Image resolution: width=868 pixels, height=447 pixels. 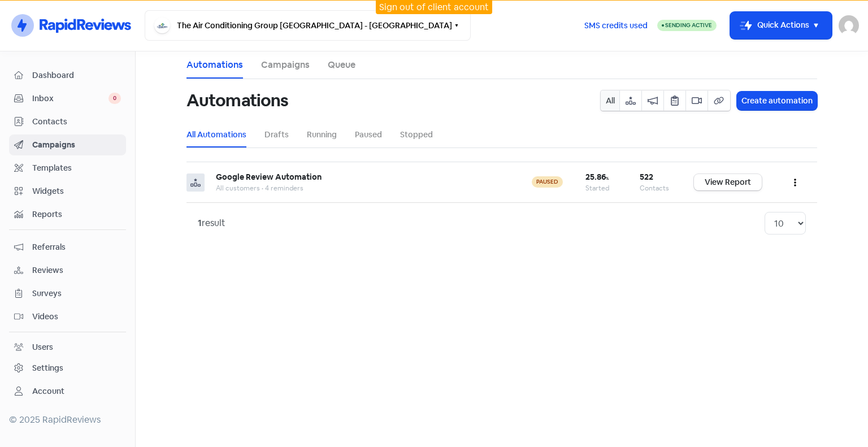 I want to click on a: Sending Active, so click(x=686, y=25).